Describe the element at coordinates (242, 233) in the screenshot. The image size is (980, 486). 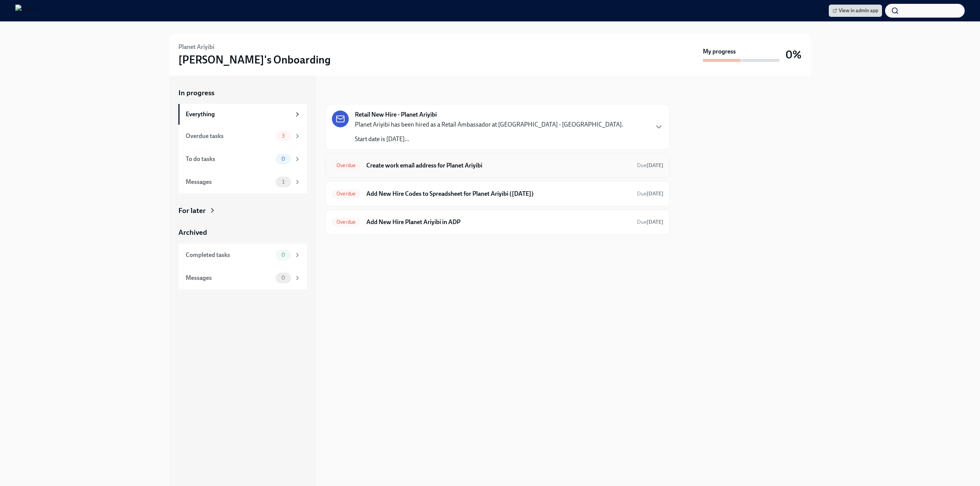
I see `div: Archived` at that location.